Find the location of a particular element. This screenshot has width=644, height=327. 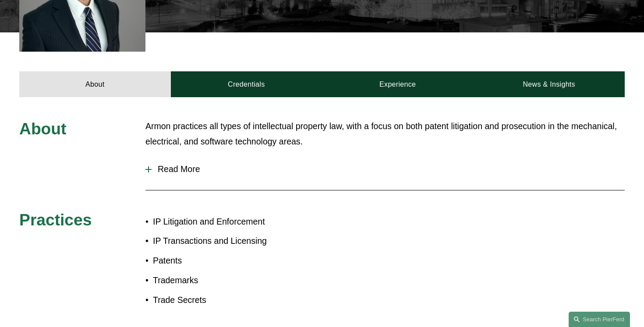

p: Trademarks is located at coordinates (237, 280).